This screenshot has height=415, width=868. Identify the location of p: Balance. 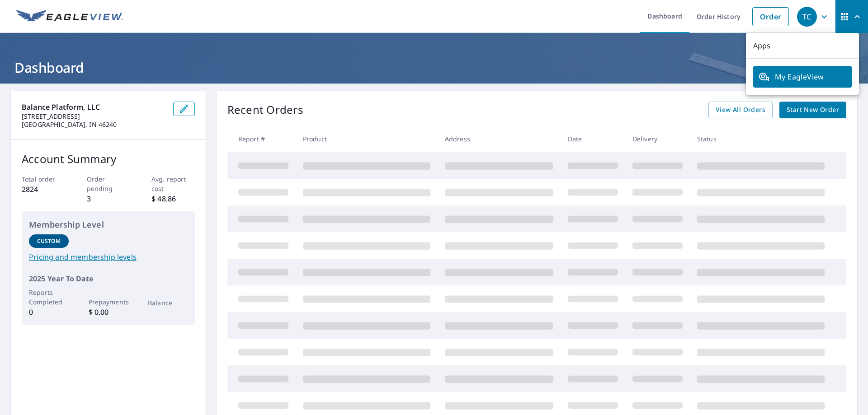
(168, 302).